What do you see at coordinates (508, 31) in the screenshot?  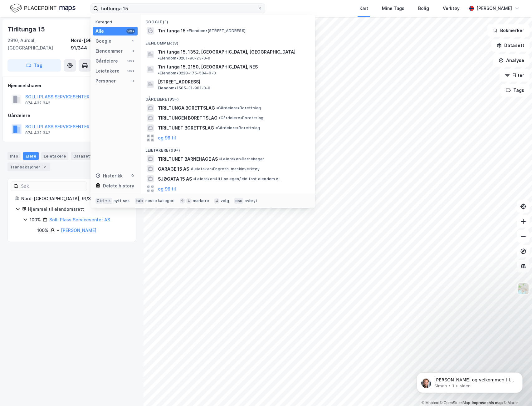 I see `button: Bokmerker` at bounding box center [508, 31].